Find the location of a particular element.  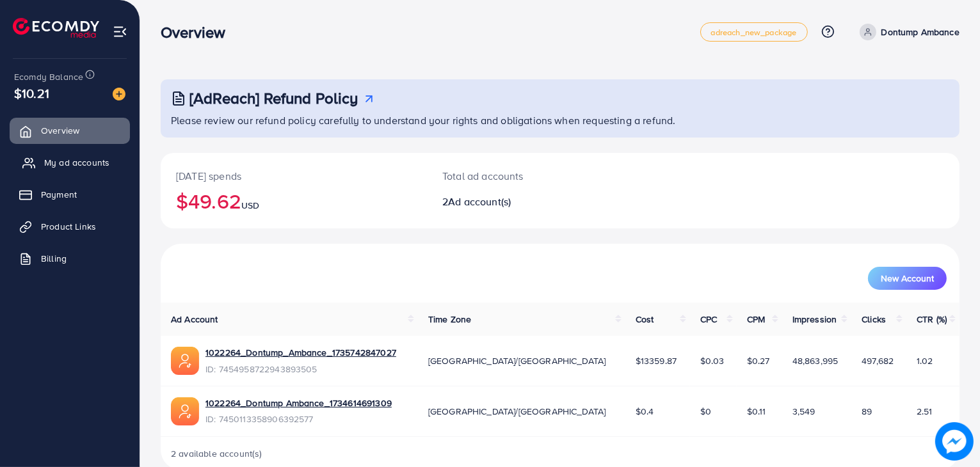

a: Billing is located at coordinates (69, 259).